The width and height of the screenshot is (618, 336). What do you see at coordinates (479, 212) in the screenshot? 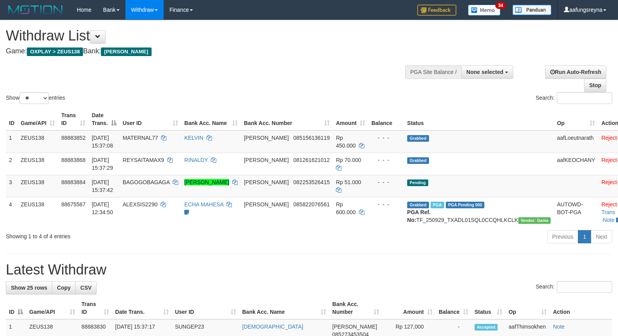
I see `td: TF_250929_TXADL01SQL0CCQHLKCLK` at bounding box center [479, 212].